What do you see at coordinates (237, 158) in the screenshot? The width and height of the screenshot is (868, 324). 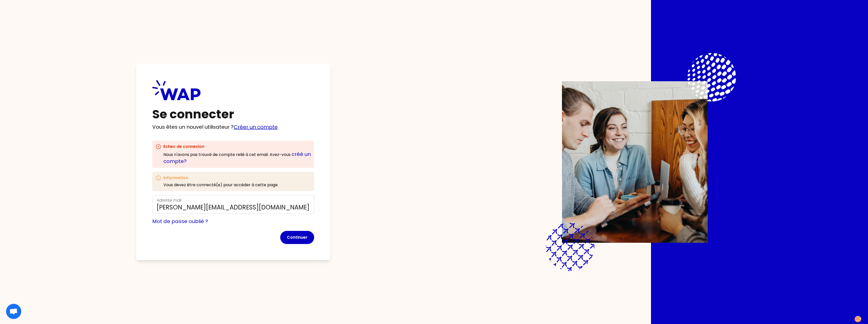 I see `a: créé un compte?` at bounding box center [237, 158].